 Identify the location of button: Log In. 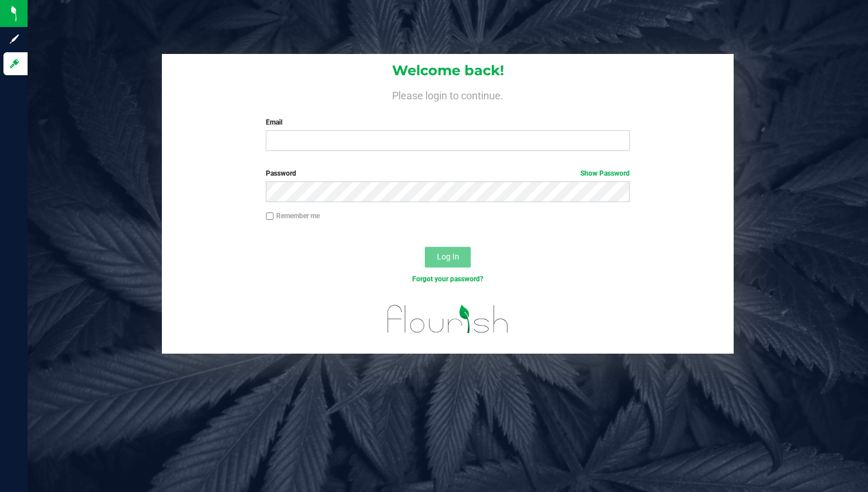
(448, 257).